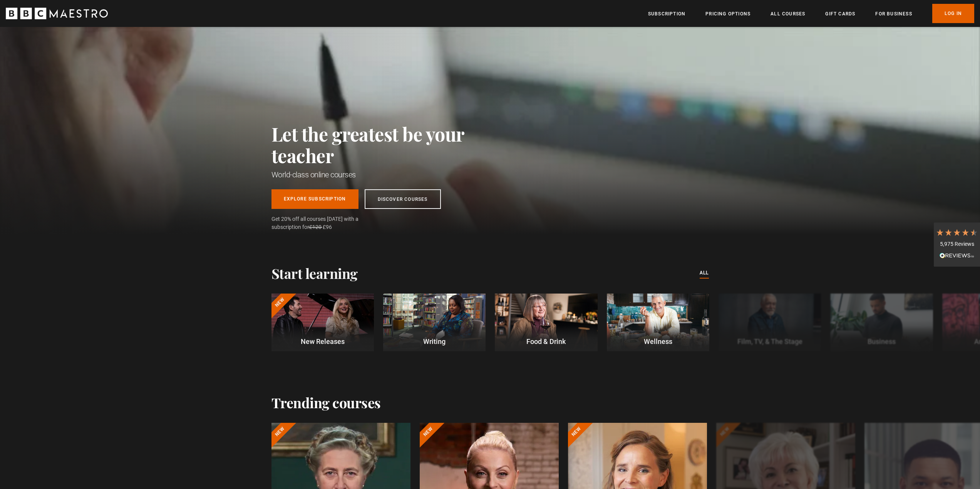 The height and width of the screenshot is (489, 980). Describe the element at coordinates (957, 244) in the screenshot. I see `div: 5,975 ReviewsRead All Reviews` at that location.